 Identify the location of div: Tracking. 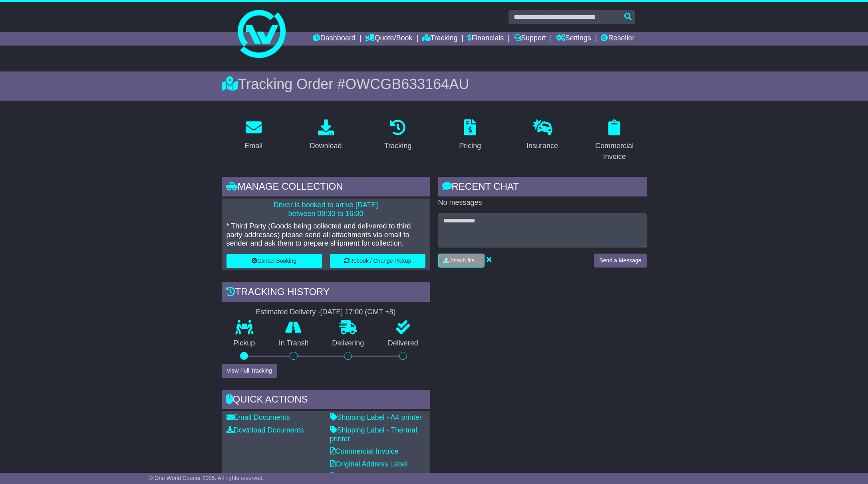
(398, 146).